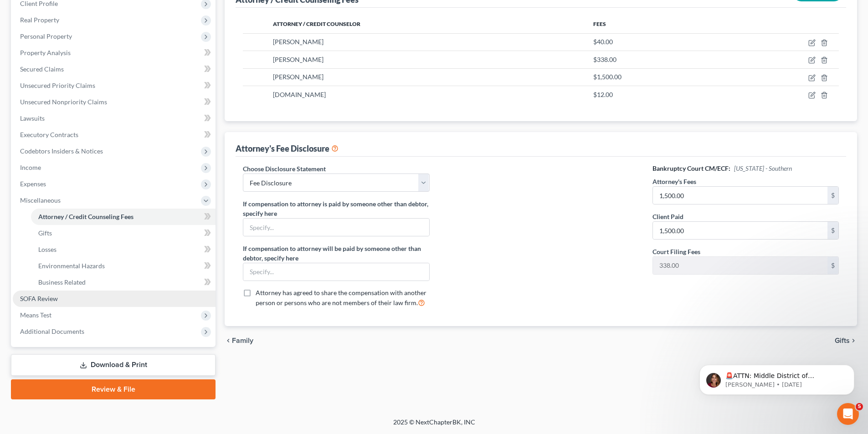 The height and width of the screenshot is (434, 868). What do you see at coordinates (317, 24) in the screenshot?
I see `span: Attorney / Credit Counselor` at bounding box center [317, 24].